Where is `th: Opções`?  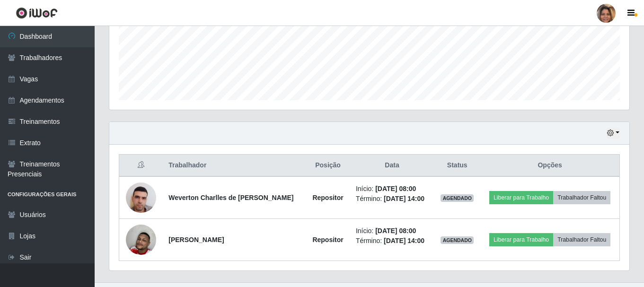
th: Opções is located at coordinates (550, 165).